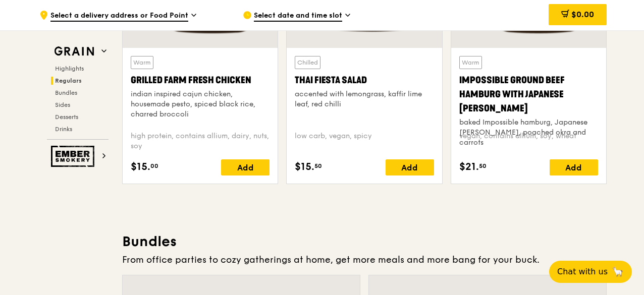 The height and width of the screenshot is (295, 644). What do you see at coordinates (298, 16) in the screenshot?
I see `span: Select date and time slot` at bounding box center [298, 16].